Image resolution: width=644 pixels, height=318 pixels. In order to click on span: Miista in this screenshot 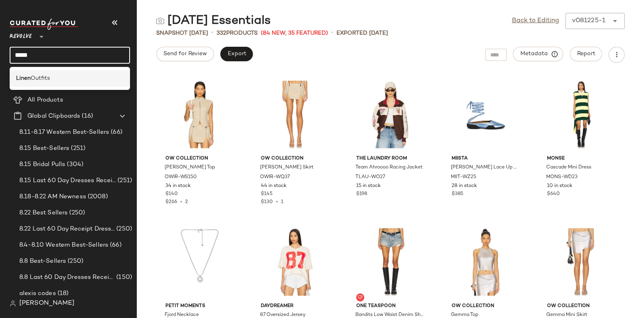, I will do `click(486, 159)`.